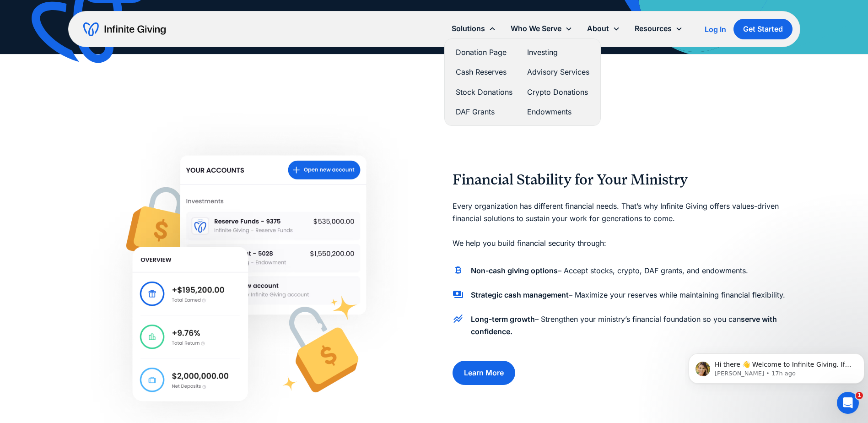 The width and height of the screenshot is (868, 423). Describe the element at coordinates (483, 373) in the screenshot. I see `a: Learn More` at that location.